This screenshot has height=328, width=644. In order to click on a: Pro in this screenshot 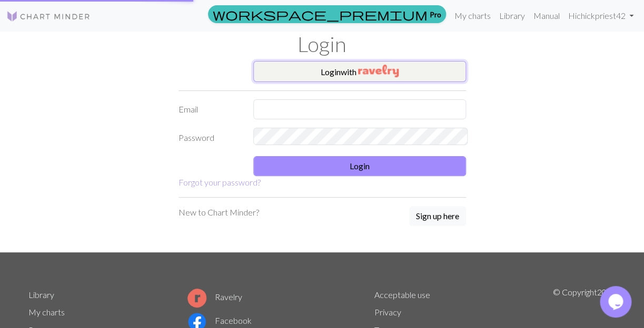, I will do `click(327, 15)`.